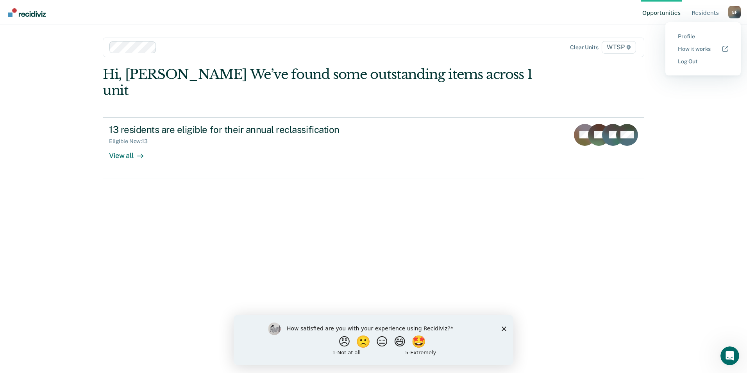 This screenshot has width=747, height=373. Describe the element at coordinates (735, 12) in the screenshot. I see `button: Profile dropdown button` at that location.